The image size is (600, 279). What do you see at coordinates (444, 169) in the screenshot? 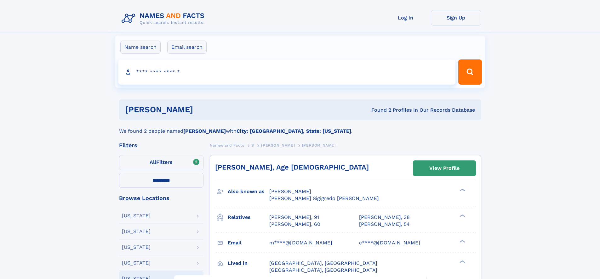
I see `div: View Profile` at bounding box center [444, 169].